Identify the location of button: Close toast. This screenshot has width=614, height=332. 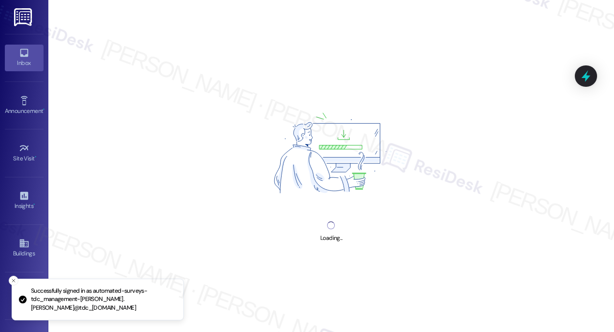
(14, 280).